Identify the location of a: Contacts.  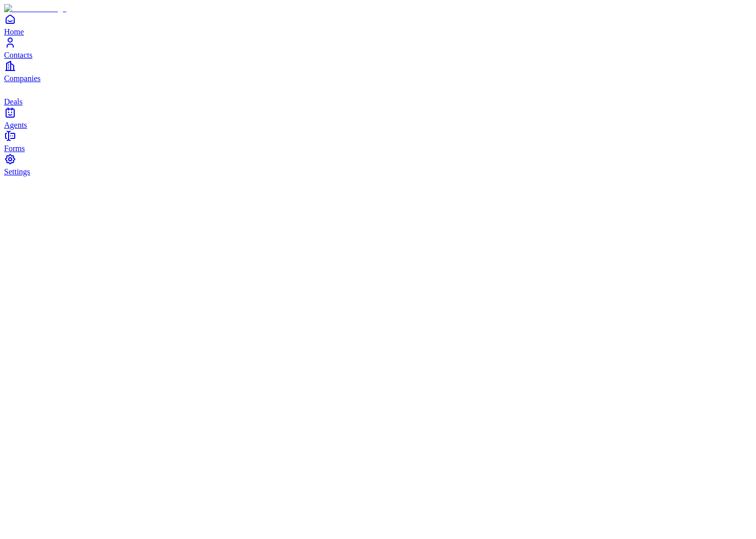
(378, 48).